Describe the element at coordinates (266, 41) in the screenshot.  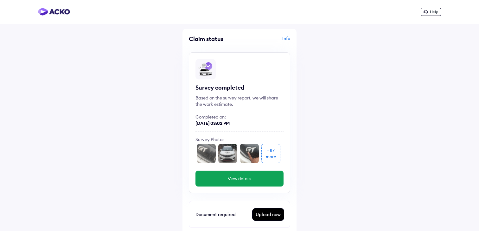
I see `div: Info` at that location.